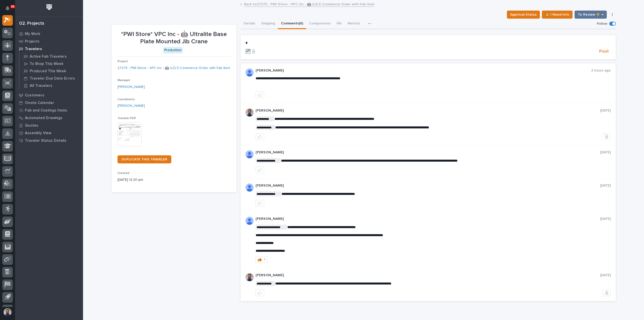 The width and height of the screenshot is (644, 320). Describe the element at coordinates (12, 6) in the screenshot. I see `p: 30` at that location.